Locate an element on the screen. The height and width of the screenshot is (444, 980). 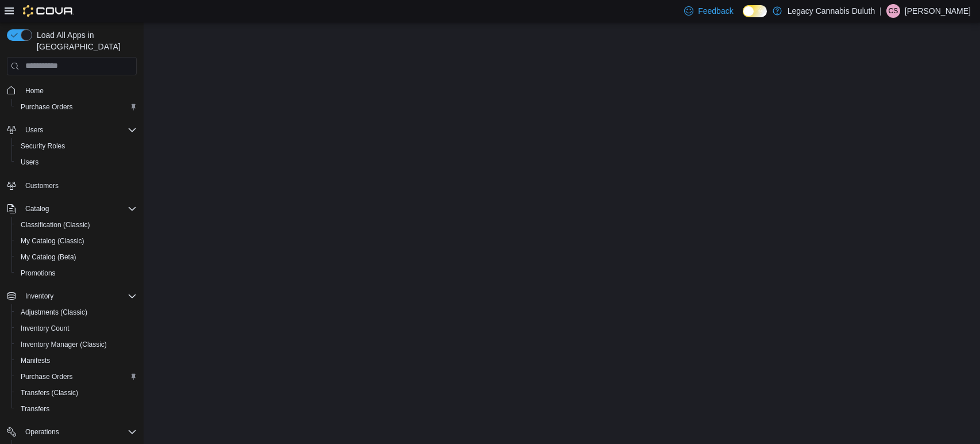
div: Calvin Stuart is located at coordinates (893, 11).